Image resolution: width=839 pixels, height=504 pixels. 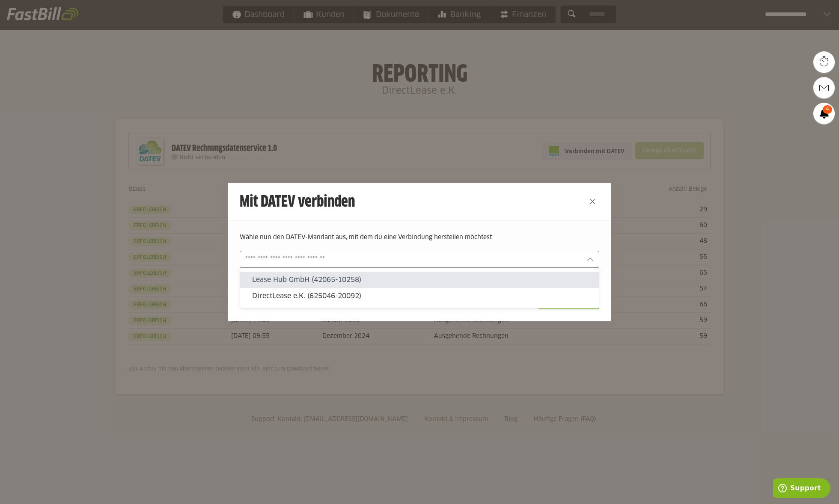 What do you see at coordinates (420, 280) in the screenshot?
I see `sl-option: Lease Hub GmbH (42065-10258)` at bounding box center [420, 280].